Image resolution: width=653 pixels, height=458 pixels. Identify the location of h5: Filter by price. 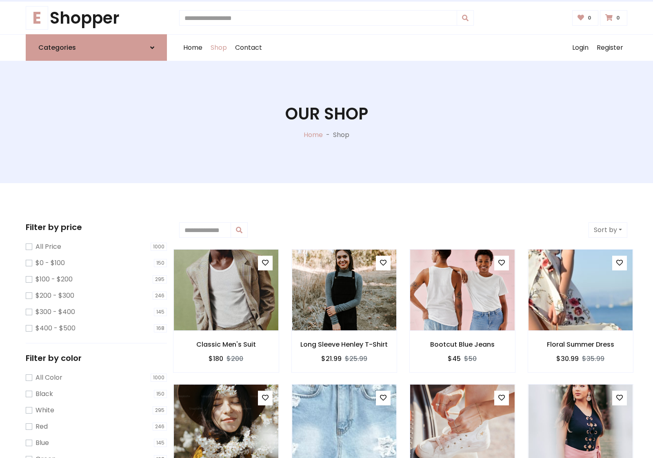
(96, 227).